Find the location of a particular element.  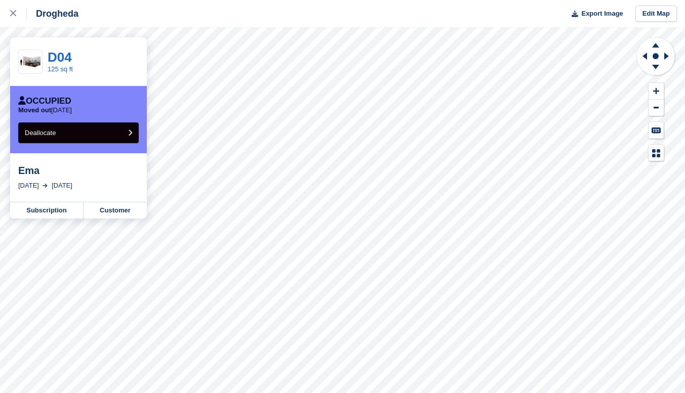

a: Edit Map is located at coordinates (656, 14).